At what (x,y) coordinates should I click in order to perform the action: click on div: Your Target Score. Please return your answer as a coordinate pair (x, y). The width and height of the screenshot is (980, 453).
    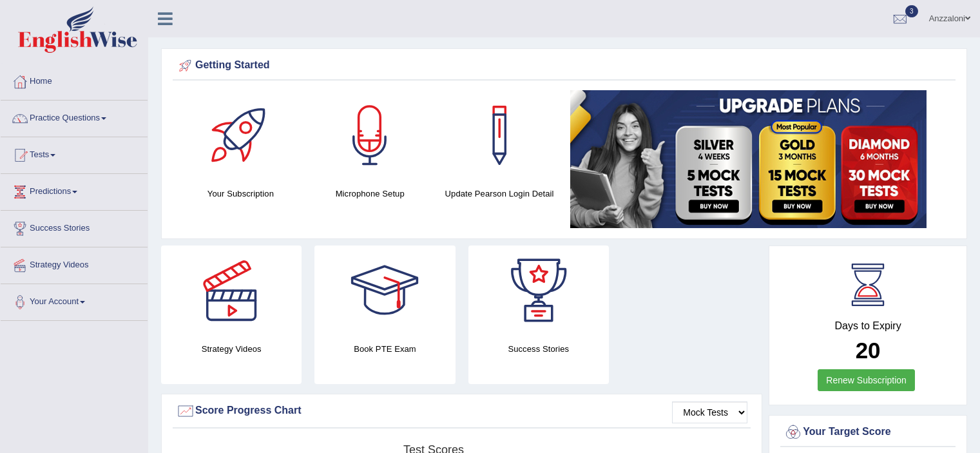
    Looking at the image, I should click on (868, 433).